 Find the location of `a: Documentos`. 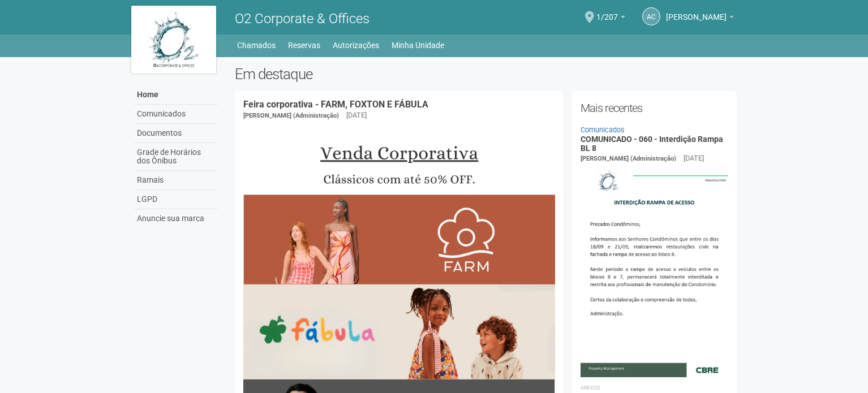

a: Documentos is located at coordinates (176, 134).